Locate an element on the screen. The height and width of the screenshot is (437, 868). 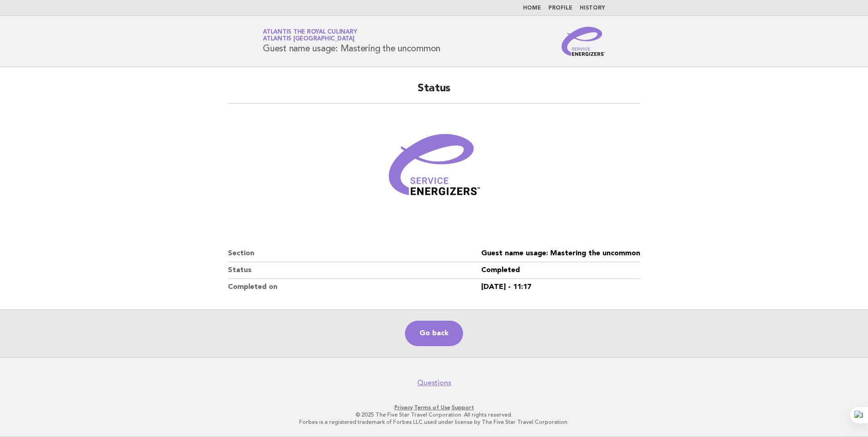
h1: Guest name usage: Mastering the uncommon is located at coordinates (351, 41).